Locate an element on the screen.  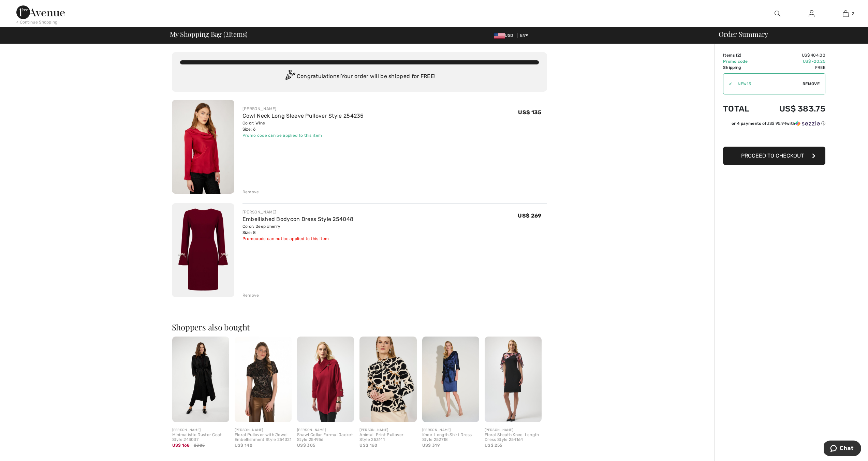
div: Color: Deep cherry Size: 8 is located at coordinates (298, 229).